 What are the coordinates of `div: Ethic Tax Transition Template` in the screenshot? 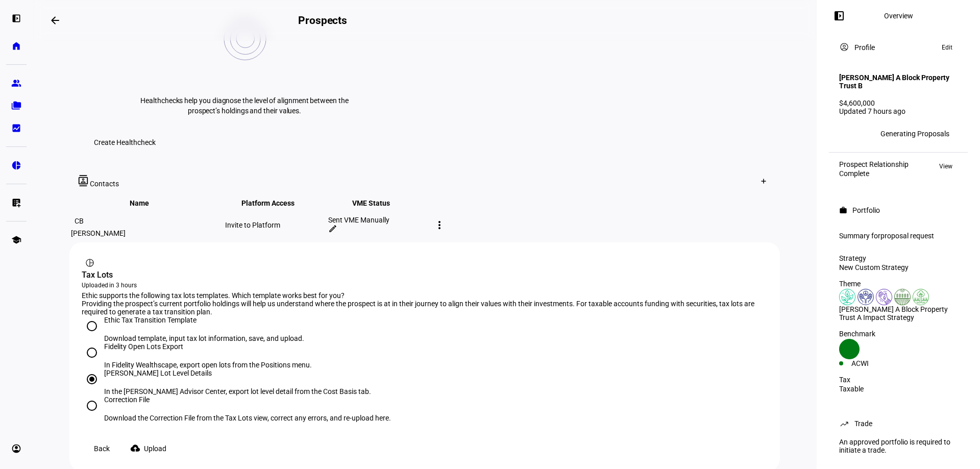 It's located at (204, 320).